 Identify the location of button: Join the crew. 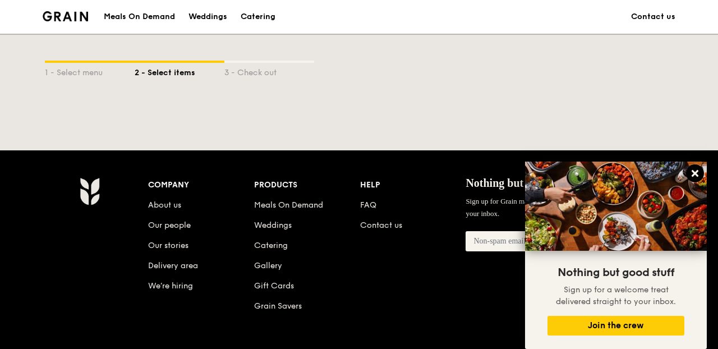
(616, 325).